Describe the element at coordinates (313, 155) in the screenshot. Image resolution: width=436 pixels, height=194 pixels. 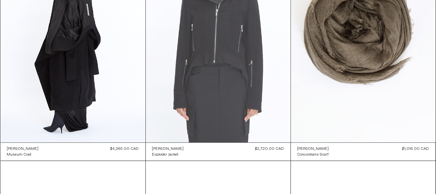
I see `div: Concordians Scarf` at that location.